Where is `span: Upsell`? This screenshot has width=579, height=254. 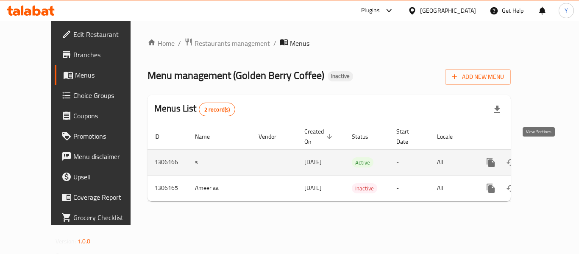
span: Upsell is located at coordinates (107, 177).